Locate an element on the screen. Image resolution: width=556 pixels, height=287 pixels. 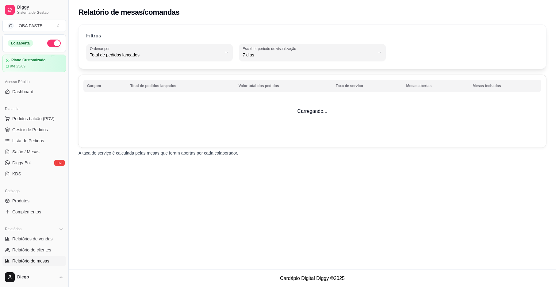
span: Diego is located at coordinates (36, 277).